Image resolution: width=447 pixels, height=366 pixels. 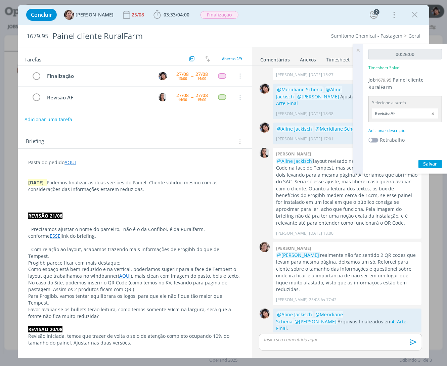 What do you see at coordinates (182, 78) in the screenshot?
I see `div: 13:00` at bounding box center [182, 78].